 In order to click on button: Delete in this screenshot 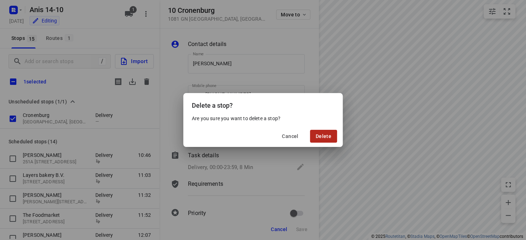, I will do `click(324, 136)`.